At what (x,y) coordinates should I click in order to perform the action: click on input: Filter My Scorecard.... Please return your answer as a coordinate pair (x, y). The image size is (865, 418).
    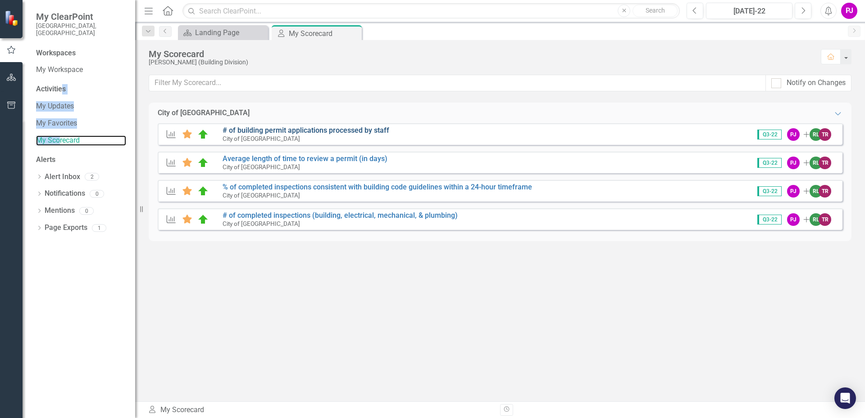
    Looking at the image, I should click on (457, 83).